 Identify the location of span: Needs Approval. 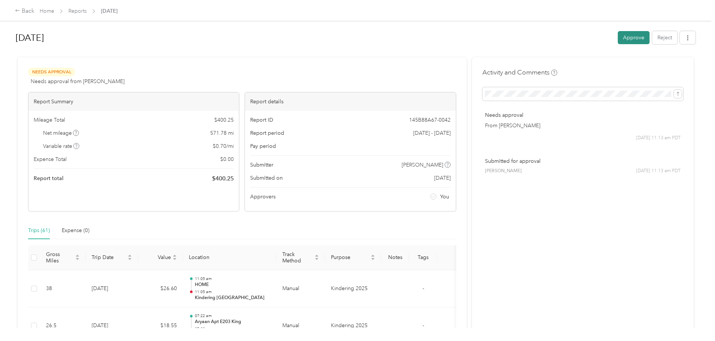
(52, 72).